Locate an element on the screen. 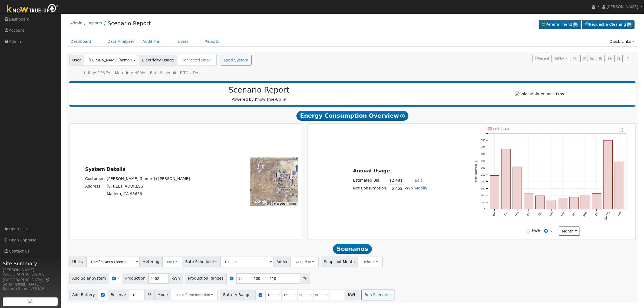 The image size is (644, 308). span: Battery Ranges is located at coordinates (238, 295).